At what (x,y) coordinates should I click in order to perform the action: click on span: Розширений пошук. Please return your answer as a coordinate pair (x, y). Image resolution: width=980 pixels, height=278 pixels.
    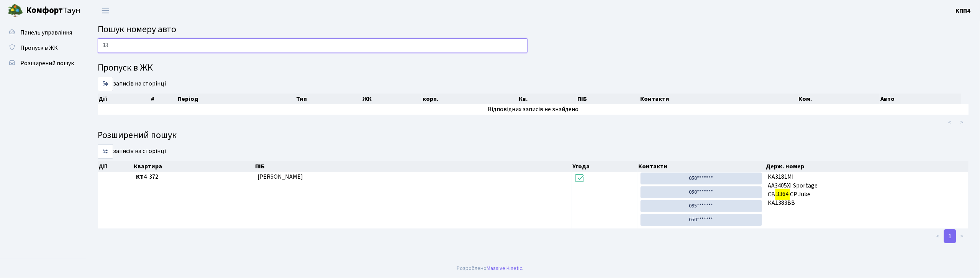
    Looking at the image, I should click on (47, 63).